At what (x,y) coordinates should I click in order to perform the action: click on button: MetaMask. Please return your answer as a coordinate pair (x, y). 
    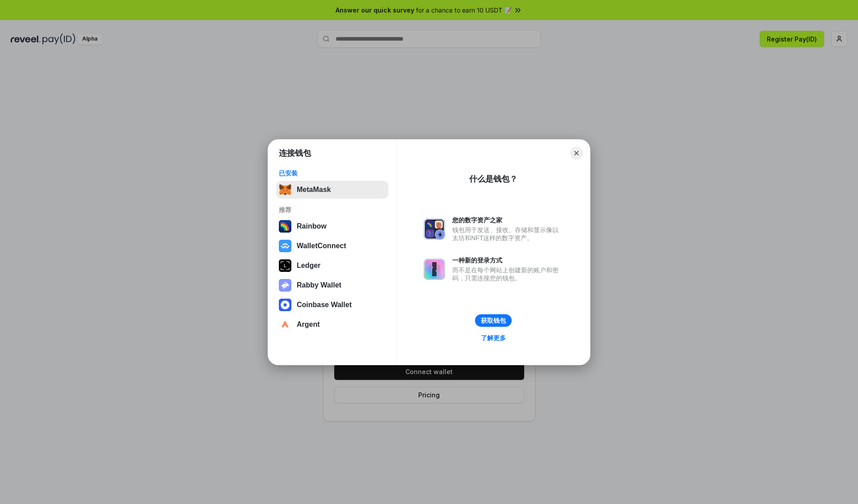
    Looking at the image, I should click on (332, 190).